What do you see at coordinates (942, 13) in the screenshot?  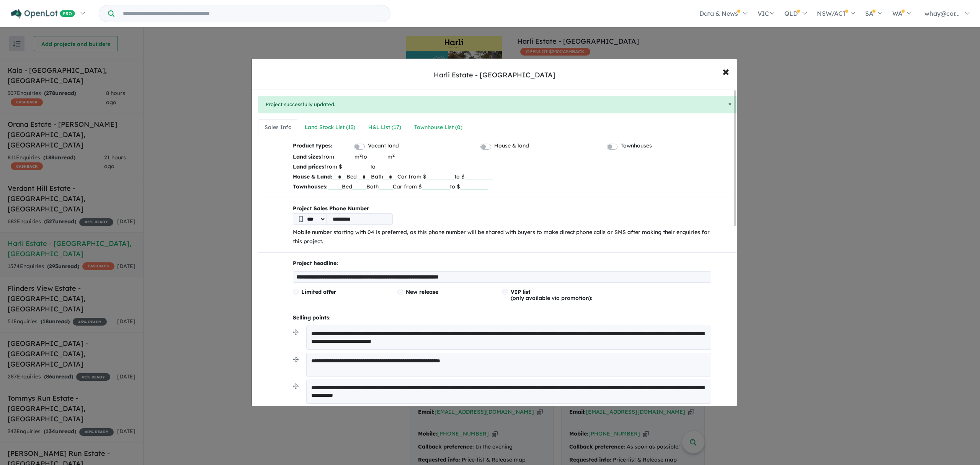 I see `span: whay@cor...` at bounding box center [942, 13].